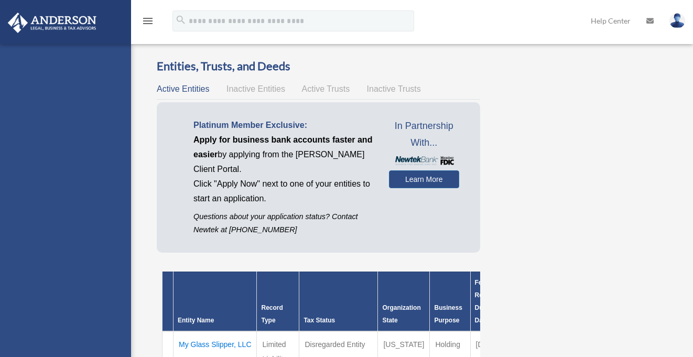 This screenshot has height=357, width=693. I want to click on th: Business Purpose, so click(450, 301).